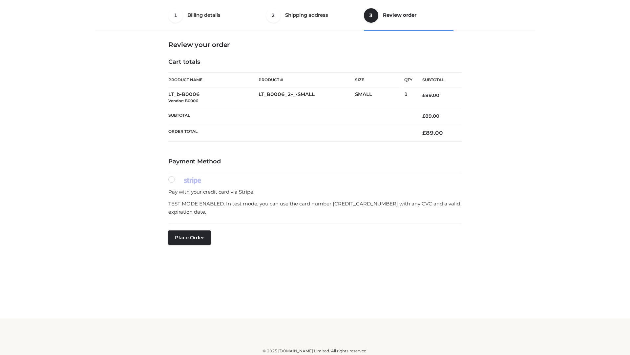 The image size is (630, 355). What do you see at coordinates (307, 80) in the screenshot?
I see `th: Product #` at bounding box center [307, 80].